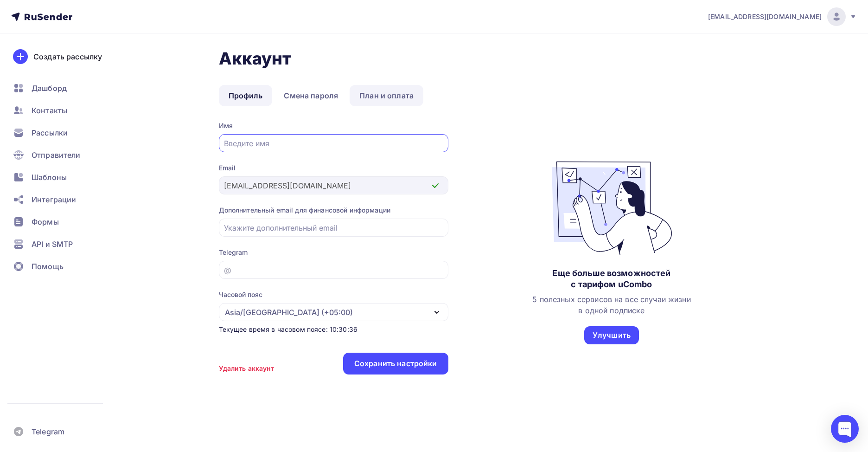  I want to click on a: Смена пароля, so click(311, 96).